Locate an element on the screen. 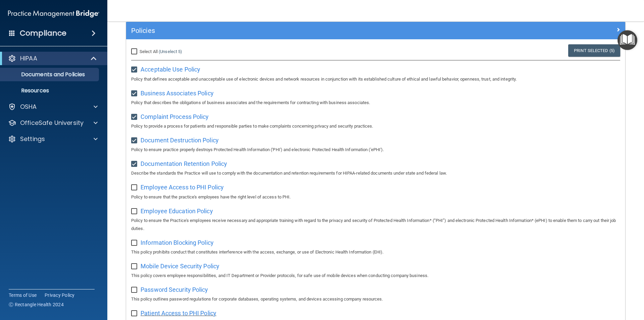  span: Patient Access to PHI Policy is located at coordinates (178, 313).